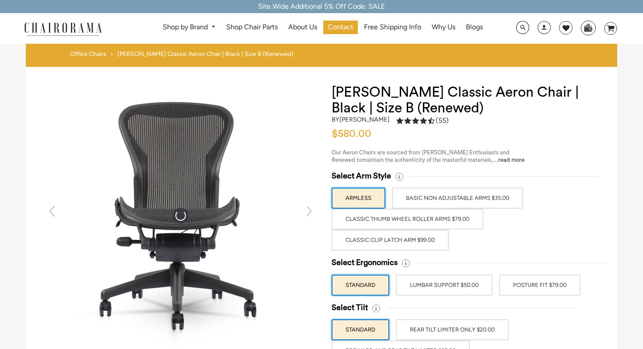  Describe the element at coordinates (392, 27) in the screenshot. I see `a: Free Shipping Info` at that location.